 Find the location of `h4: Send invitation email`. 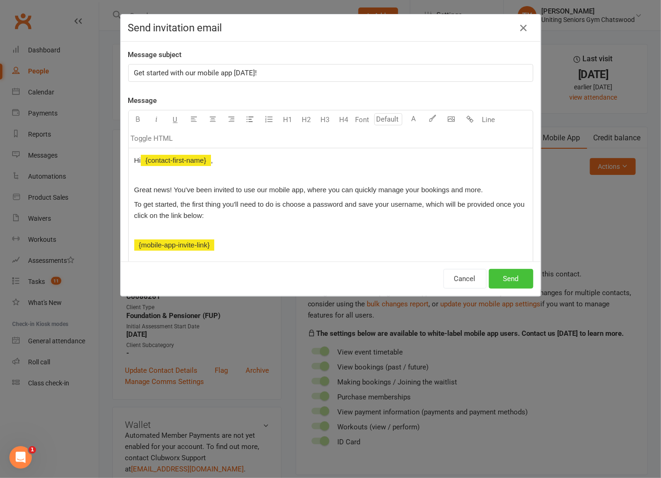

h4: Send invitation email is located at coordinates (331, 28).